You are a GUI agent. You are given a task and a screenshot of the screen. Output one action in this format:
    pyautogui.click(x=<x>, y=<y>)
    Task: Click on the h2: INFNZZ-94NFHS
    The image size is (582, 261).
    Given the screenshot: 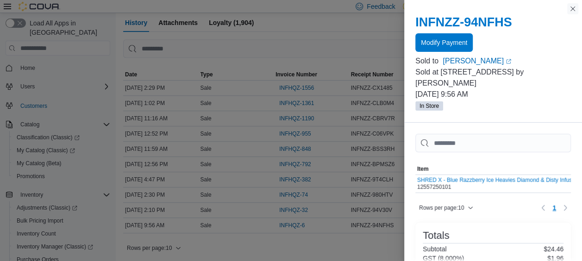 What is the action you would take?
    pyautogui.click(x=493, y=22)
    